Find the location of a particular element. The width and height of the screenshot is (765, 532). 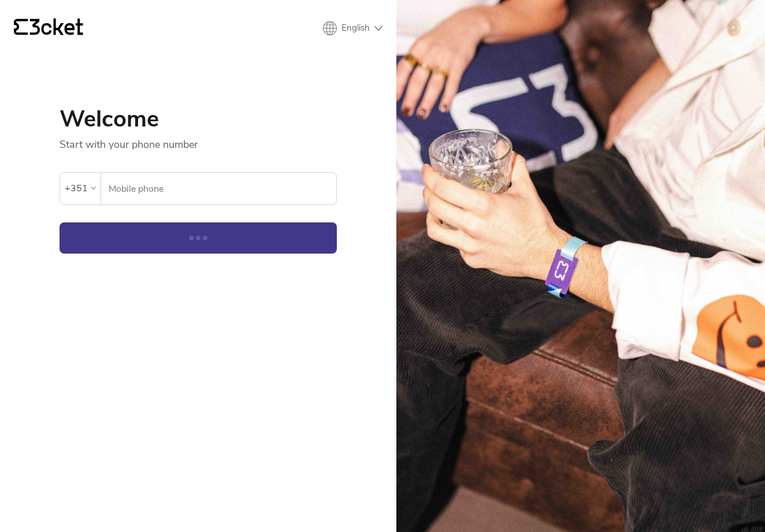

input: Mobile phone is located at coordinates (222, 188).